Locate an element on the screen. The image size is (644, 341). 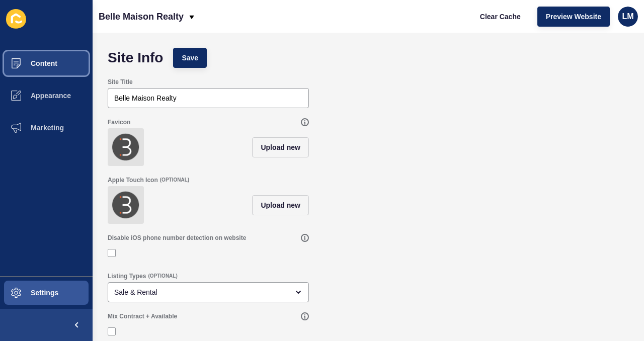
label: Apple Touch Icon is located at coordinates (133, 180).